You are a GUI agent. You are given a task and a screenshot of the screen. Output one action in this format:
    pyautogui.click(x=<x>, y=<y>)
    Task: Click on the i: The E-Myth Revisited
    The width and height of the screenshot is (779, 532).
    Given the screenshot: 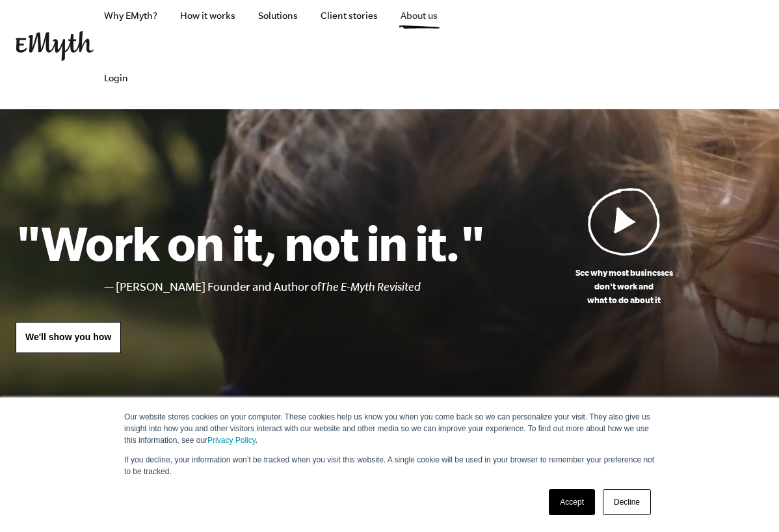 What is the action you would take?
    pyautogui.click(x=371, y=287)
    